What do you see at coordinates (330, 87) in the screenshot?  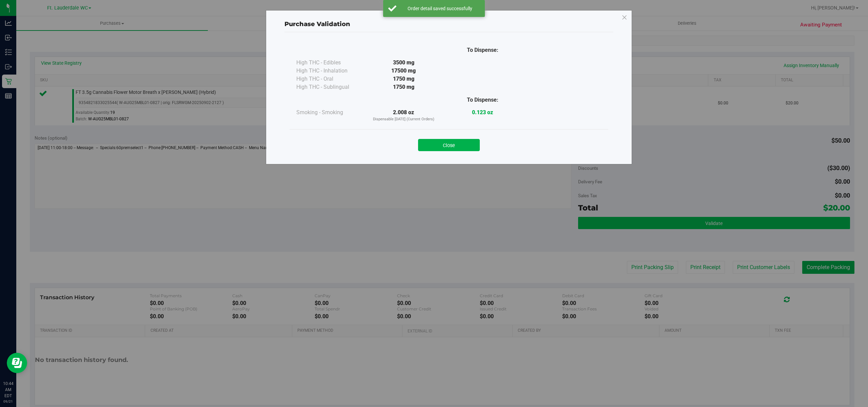 I see `div: High THC - Sublingual` at bounding box center [330, 87].